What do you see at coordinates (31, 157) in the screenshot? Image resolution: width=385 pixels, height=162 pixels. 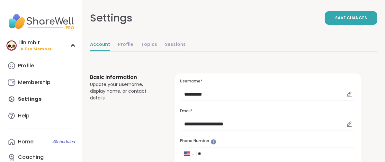 I see `div: Coaching` at bounding box center [31, 157].